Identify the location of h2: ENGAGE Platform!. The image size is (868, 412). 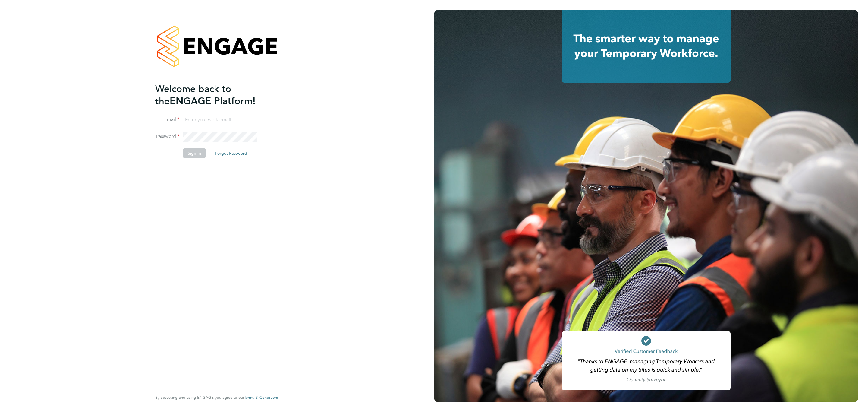
(214, 95).